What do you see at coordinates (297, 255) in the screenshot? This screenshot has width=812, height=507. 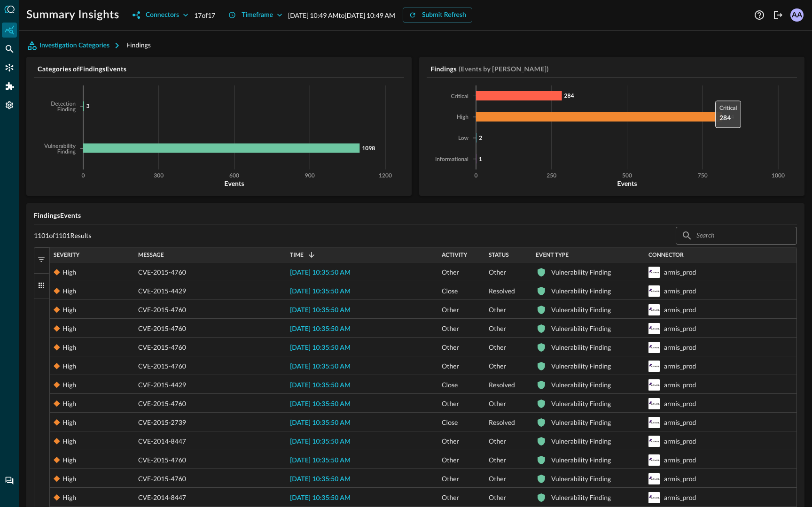 I see `span: Time` at bounding box center [297, 255].